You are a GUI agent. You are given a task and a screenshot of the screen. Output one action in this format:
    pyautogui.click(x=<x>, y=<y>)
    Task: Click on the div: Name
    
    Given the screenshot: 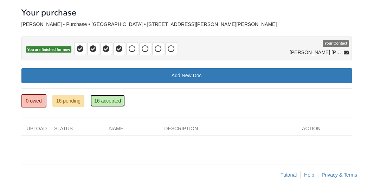 What is the action you would take?
    pyautogui.click(x=131, y=131)
    